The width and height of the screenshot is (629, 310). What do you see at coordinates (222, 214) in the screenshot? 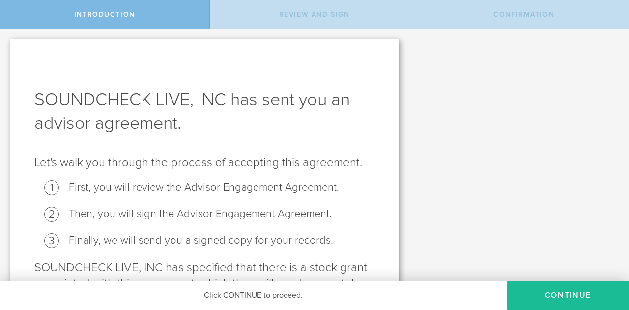
I see `li: Then, you will sign the Advisor Engagement Agreement.` at bounding box center [222, 214].